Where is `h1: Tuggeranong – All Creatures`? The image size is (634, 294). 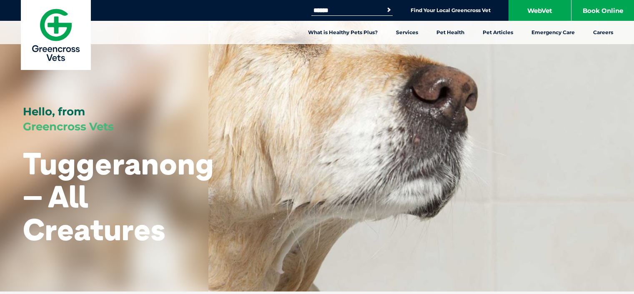
h1: Tuggeranong – All Creatures is located at coordinates (118, 197).